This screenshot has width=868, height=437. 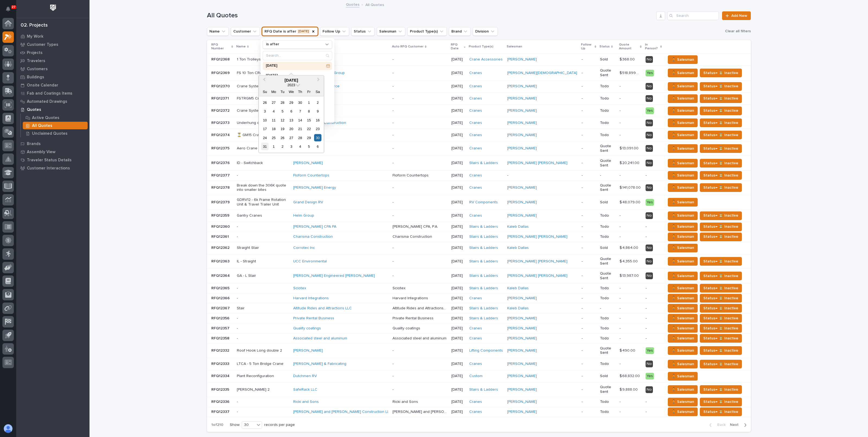 What do you see at coordinates (291, 102) in the screenshot?
I see `div: Choose Wednesday, November 29th, 2023` at bounding box center [291, 102].